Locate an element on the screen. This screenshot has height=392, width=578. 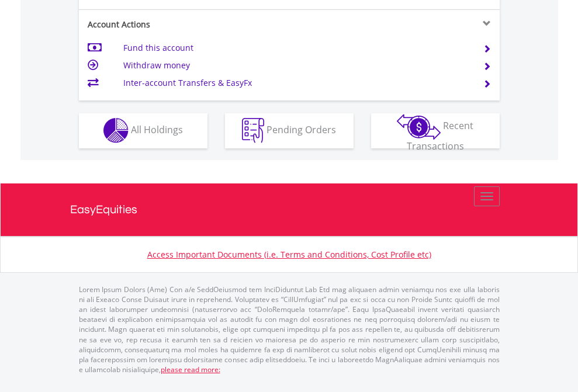
span: Pending Orders is located at coordinates (301, 130).